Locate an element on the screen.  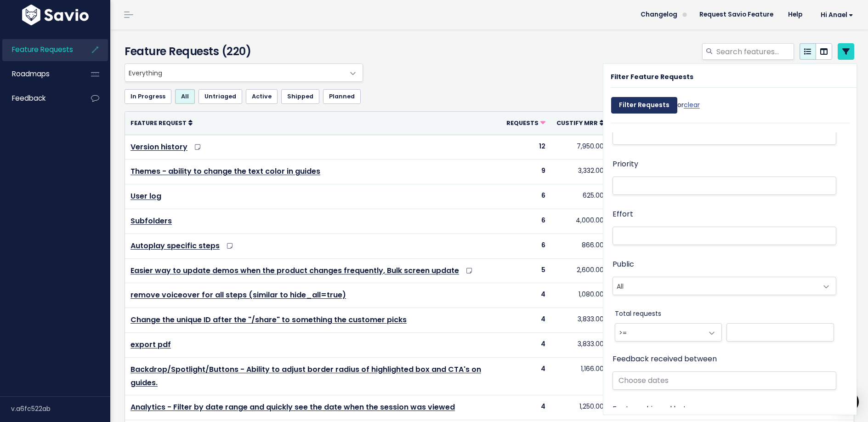
label: Effort is located at coordinates (623, 214).